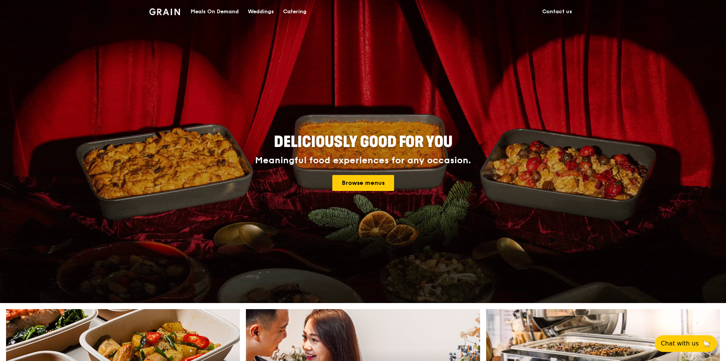 The image size is (726, 361). Describe the element at coordinates (363, 142) in the screenshot. I see `span: Deliciously good for you` at that location.